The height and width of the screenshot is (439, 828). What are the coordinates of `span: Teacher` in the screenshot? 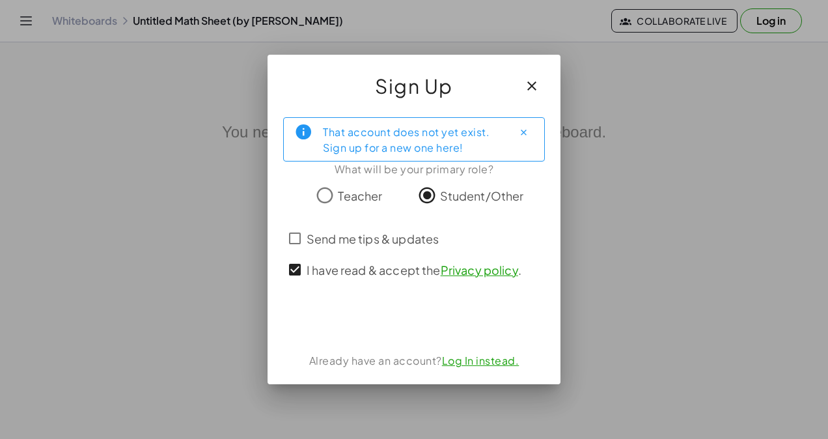 It's located at (360, 195).